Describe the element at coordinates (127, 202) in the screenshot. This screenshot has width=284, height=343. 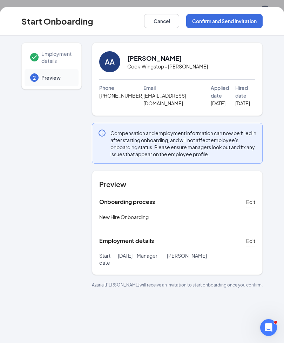
I see `h5: Onboarding process` at that location.